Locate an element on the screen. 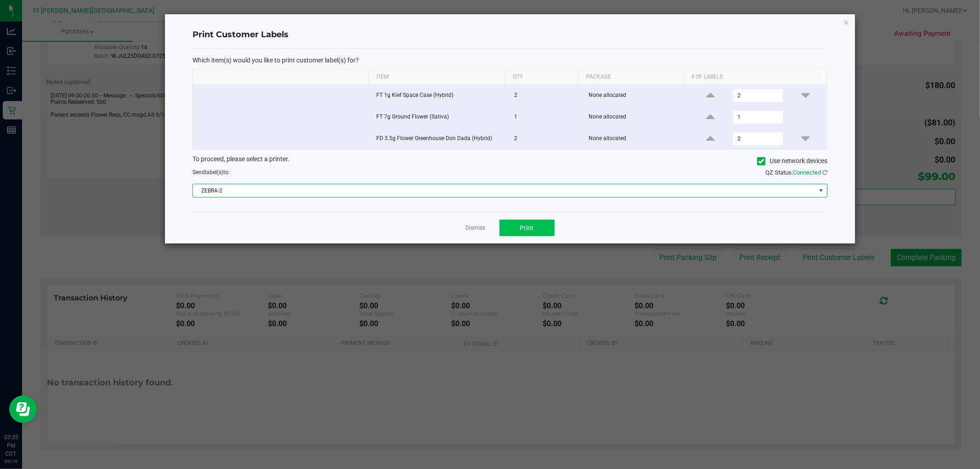 The width and height of the screenshot is (980, 469). span: ZEBRA-2 is located at coordinates (504, 190).